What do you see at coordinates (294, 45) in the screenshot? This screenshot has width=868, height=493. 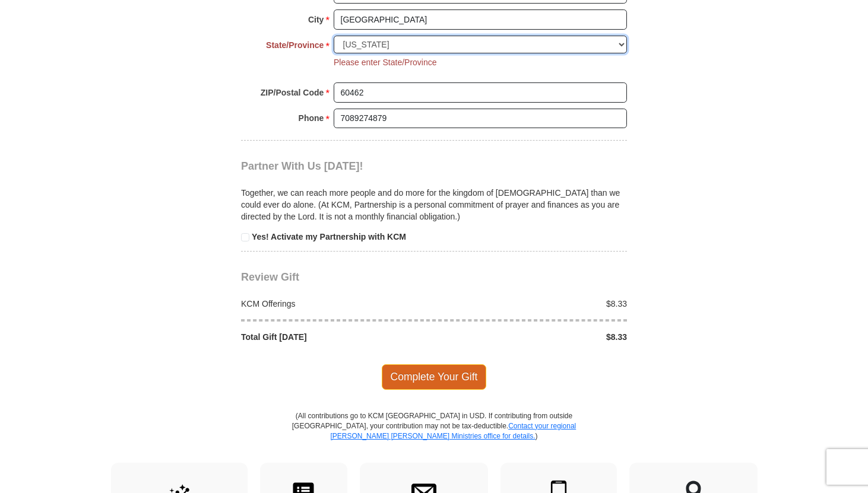 I see `strong: State/Province` at bounding box center [294, 45].